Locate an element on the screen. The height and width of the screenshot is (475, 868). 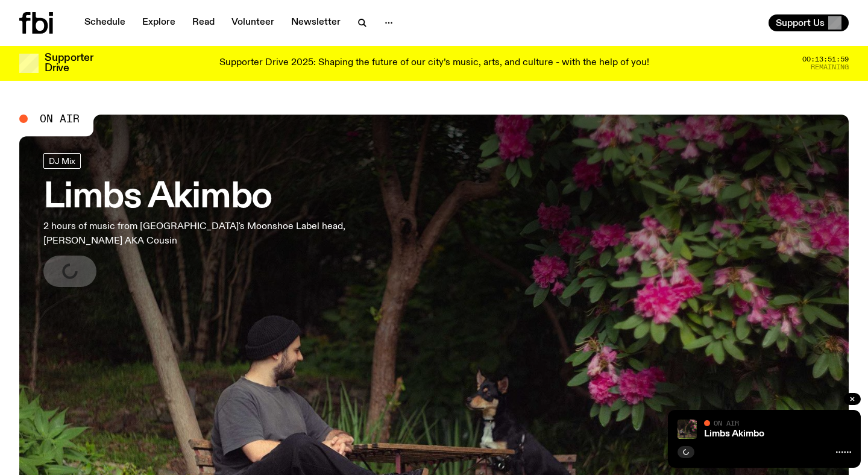
span: DJ Mix is located at coordinates (62, 160).